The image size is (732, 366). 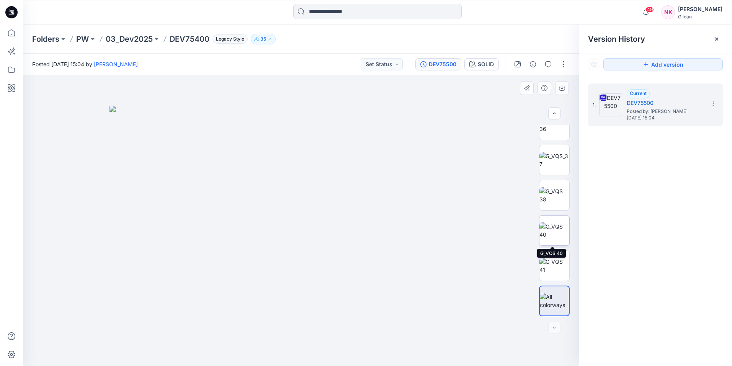 I want to click on img: DEV75500, so click(x=610, y=105).